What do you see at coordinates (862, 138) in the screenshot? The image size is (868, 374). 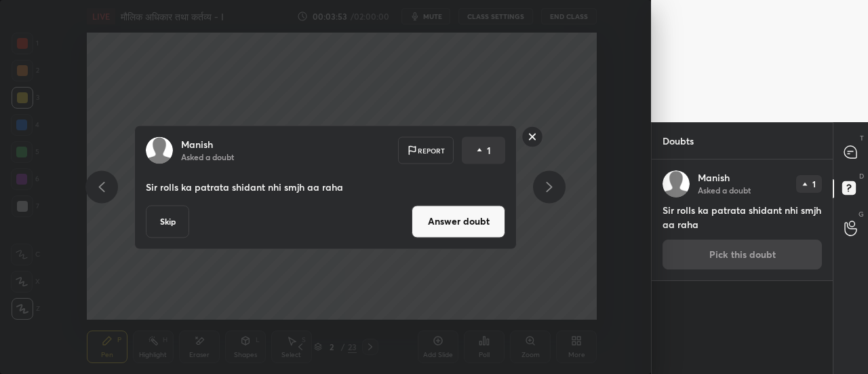 I see `p: T` at bounding box center [862, 138].